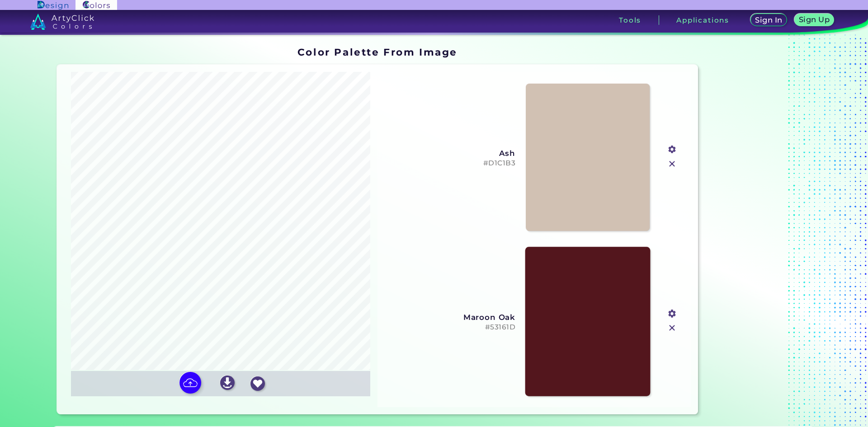 The width and height of the screenshot is (868, 427). I want to click on h3: Applications, so click(702, 20).